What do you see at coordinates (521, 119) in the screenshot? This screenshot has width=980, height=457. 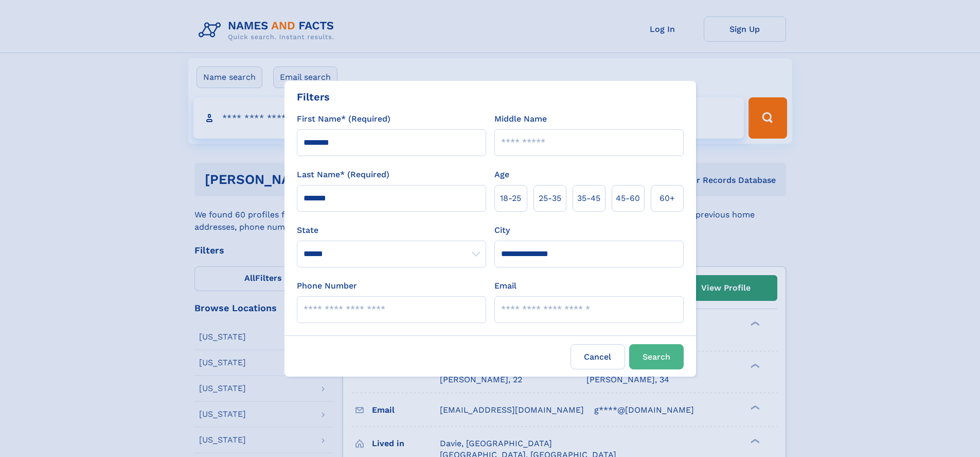 I see `label: Middle Name` at bounding box center [521, 119].